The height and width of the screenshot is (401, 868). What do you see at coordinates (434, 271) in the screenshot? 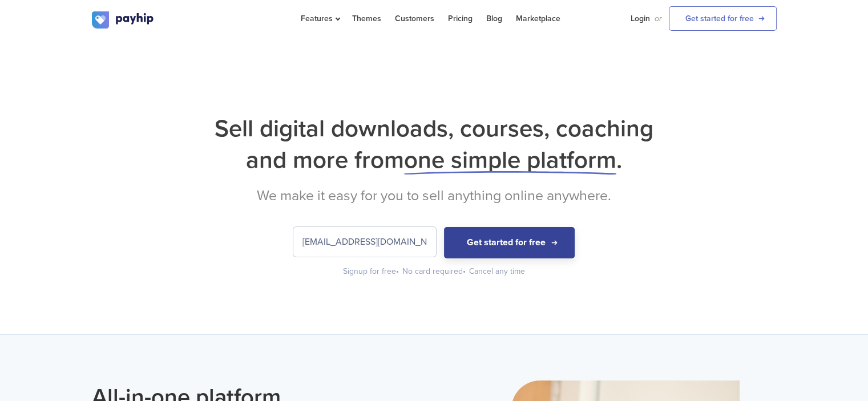
I see `div: No card required` at bounding box center [434, 271].